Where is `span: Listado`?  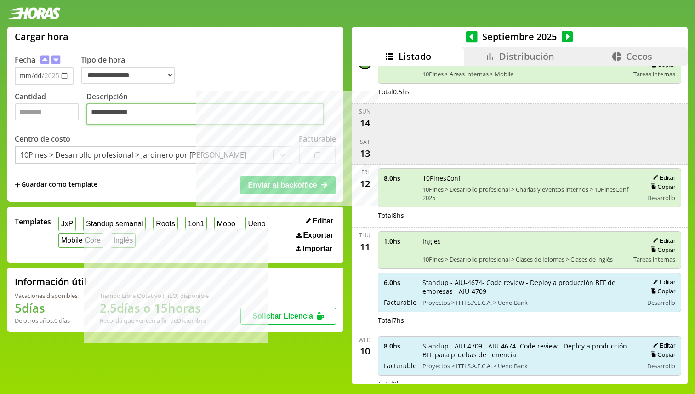 span: Listado is located at coordinates (415, 56).